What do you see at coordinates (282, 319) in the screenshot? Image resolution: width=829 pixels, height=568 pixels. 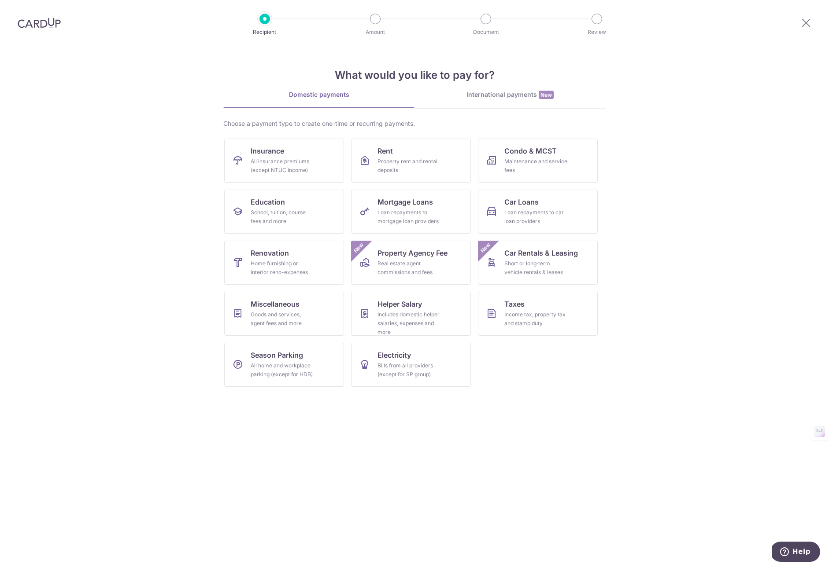 I see `div: Goods and services, agent fees and more` at bounding box center [282, 319].